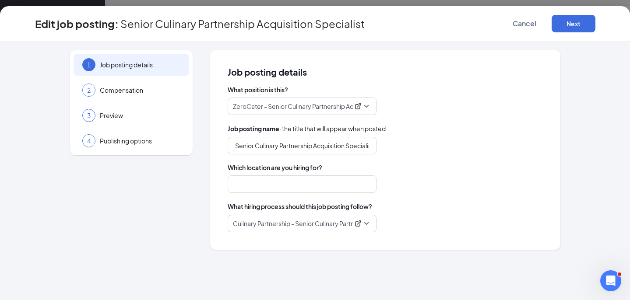 The image size is (630, 300). I want to click on span: Cancel, so click(524, 24).